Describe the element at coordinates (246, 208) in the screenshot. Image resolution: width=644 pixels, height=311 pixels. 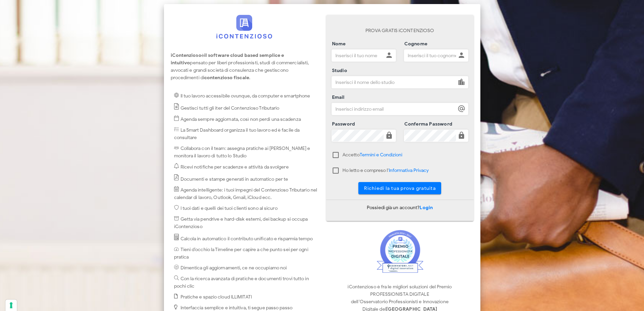
I see `li: I tuoi dati e quelli dei tuoi clienti sono al sicuro` at that location.